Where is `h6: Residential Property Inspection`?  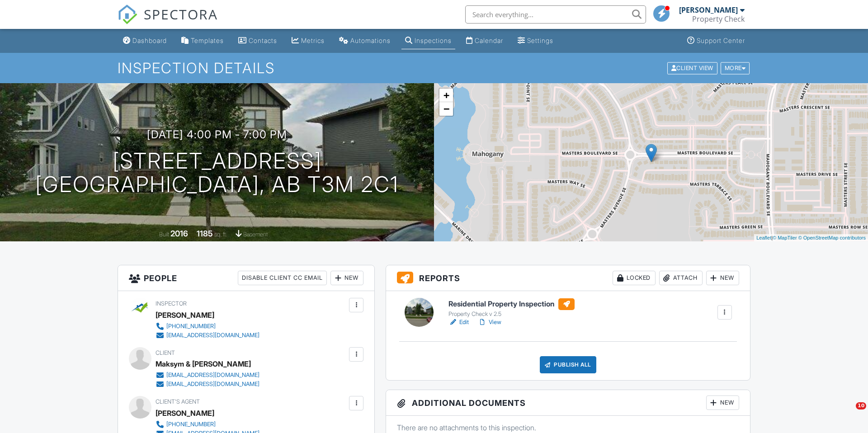 h6: Residential Property Inspection is located at coordinates (511, 304).